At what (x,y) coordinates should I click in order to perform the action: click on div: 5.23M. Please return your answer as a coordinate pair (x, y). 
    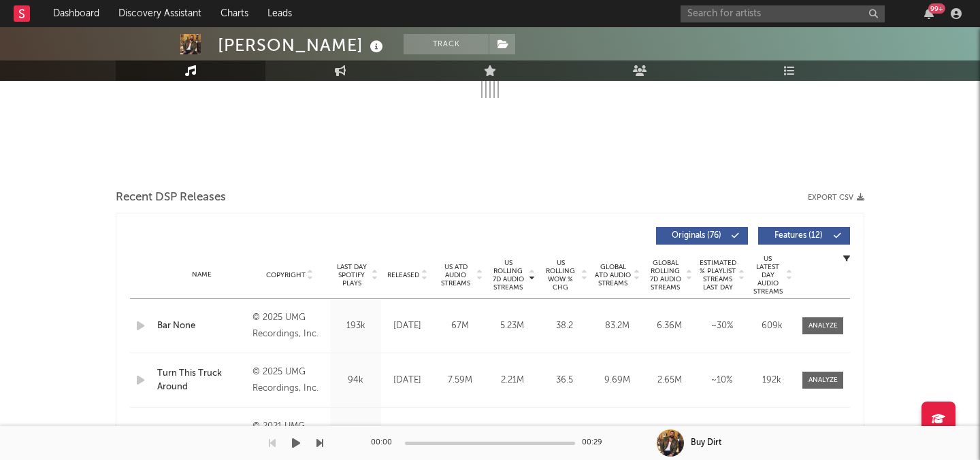
    Looking at the image, I should click on (512, 326).